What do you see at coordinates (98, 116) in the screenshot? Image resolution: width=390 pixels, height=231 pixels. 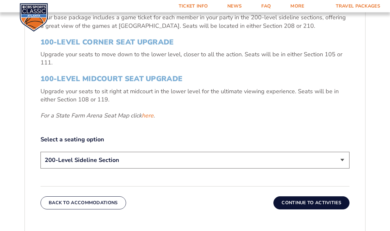 I see `em: For a State Farm Arena Seat Map click .` at bounding box center [98, 116].